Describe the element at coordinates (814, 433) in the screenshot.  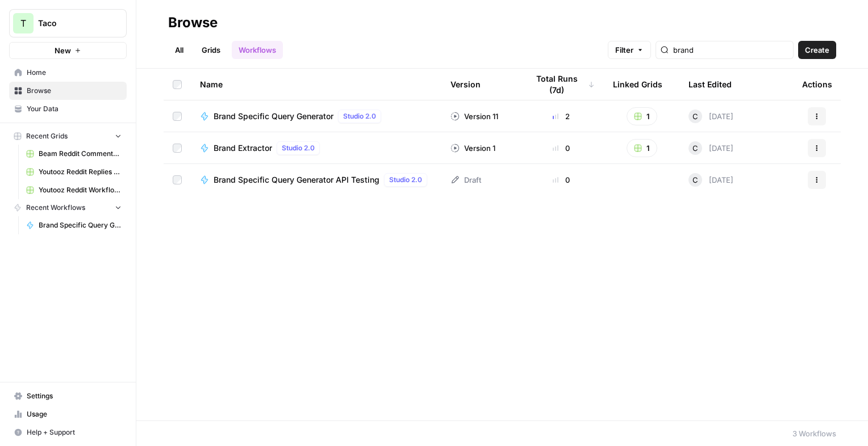
I see `div: 3 Workflows` at that location.